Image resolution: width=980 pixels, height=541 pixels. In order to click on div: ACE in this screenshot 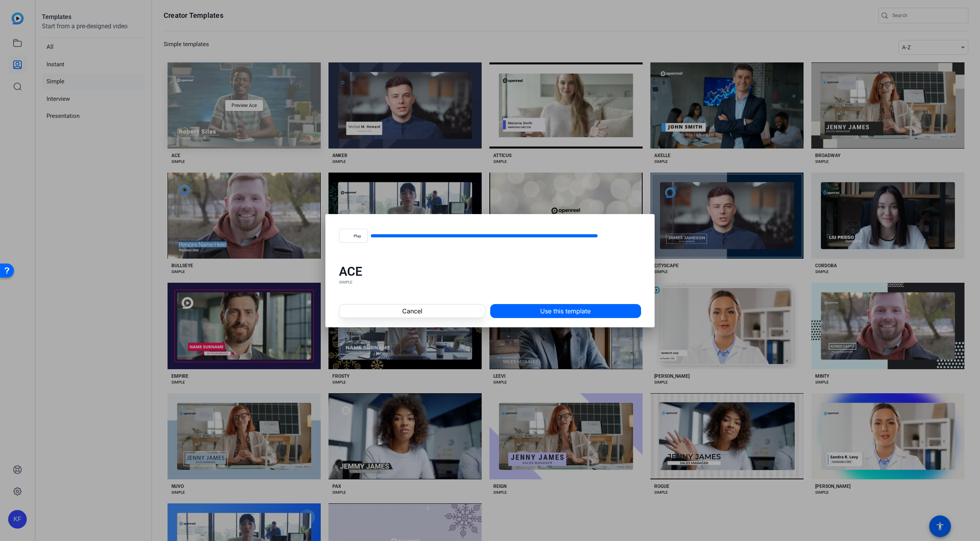, I will do `click(490, 272)`.